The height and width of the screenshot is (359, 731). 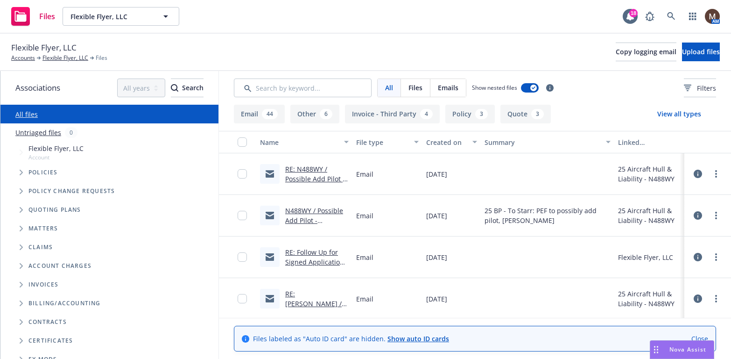 I want to click on button: Quote, so click(x=526, y=114).